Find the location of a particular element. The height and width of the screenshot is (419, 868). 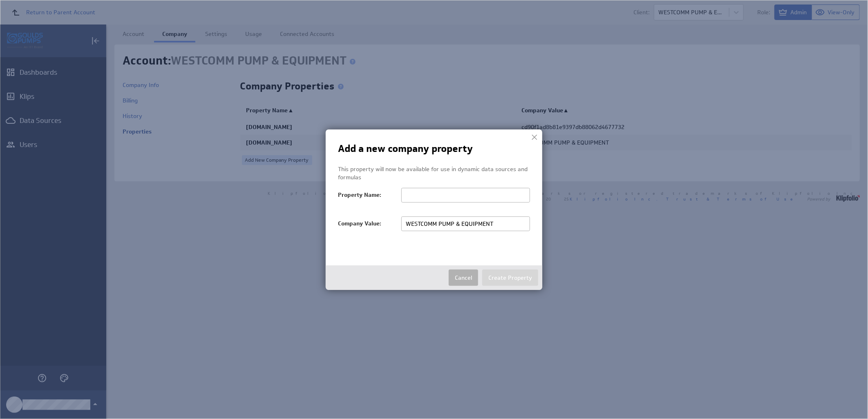

label: Property Name: is located at coordinates (360, 195).